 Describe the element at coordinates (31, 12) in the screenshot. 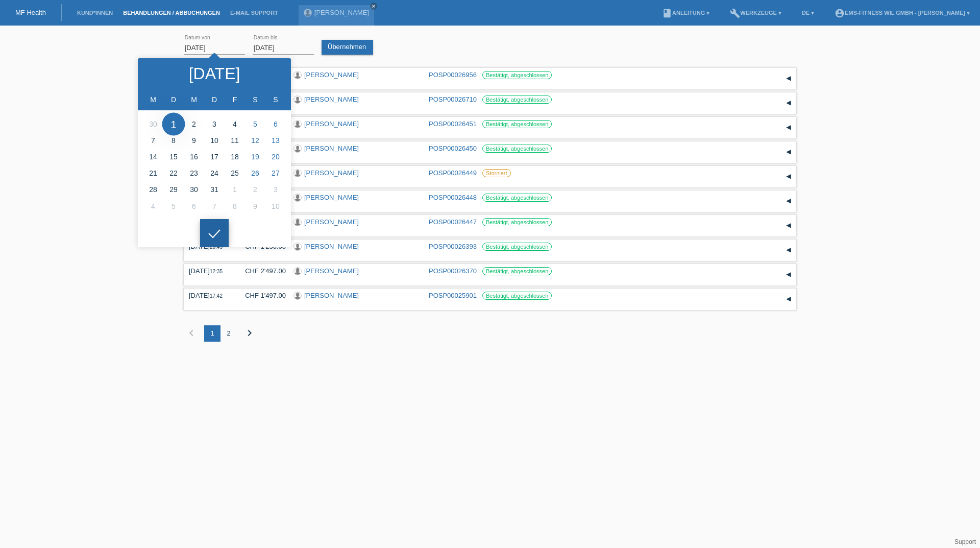

I see `a: MF Health` at that location.